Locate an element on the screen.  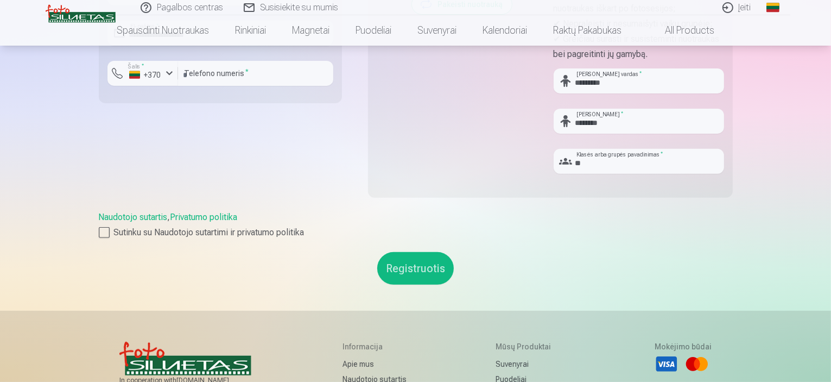
a: Privatumo politika is located at coordinates (204, 217).